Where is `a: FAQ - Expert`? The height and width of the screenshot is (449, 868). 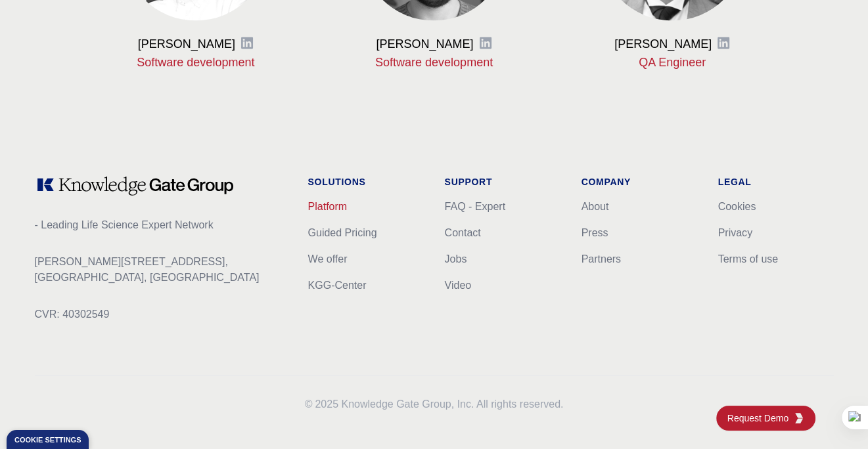 a: FAQ - Expert is located at coordinates (475, 206).